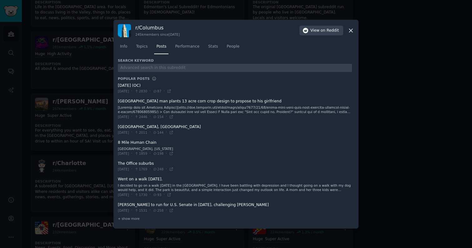 The image size is (472, 248). I want to click on h3: r/ Columbus, so click(158, 28).